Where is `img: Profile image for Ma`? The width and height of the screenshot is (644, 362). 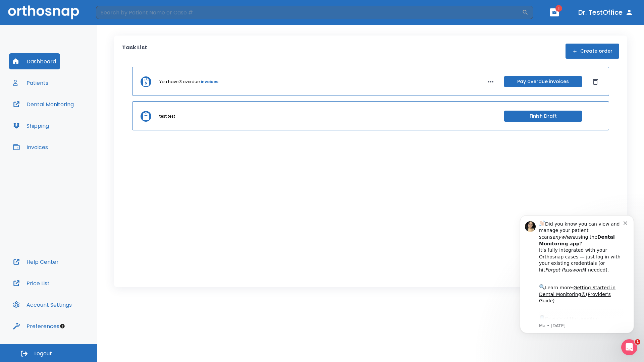
img: Profile image for Ma is located at coordinates (21, 22).